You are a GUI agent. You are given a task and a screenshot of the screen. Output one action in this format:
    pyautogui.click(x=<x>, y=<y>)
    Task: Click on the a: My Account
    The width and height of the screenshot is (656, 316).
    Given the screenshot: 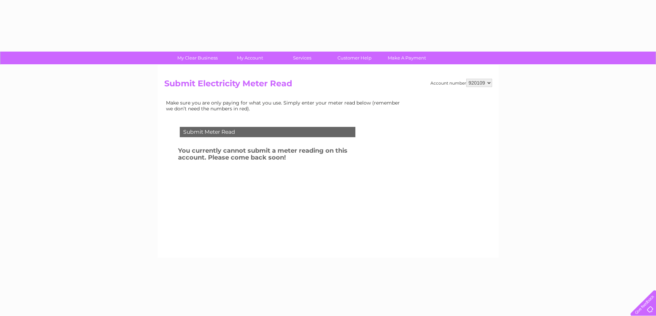 What is the action you would take?
    pyautogui.click(x=249, y=58)
    